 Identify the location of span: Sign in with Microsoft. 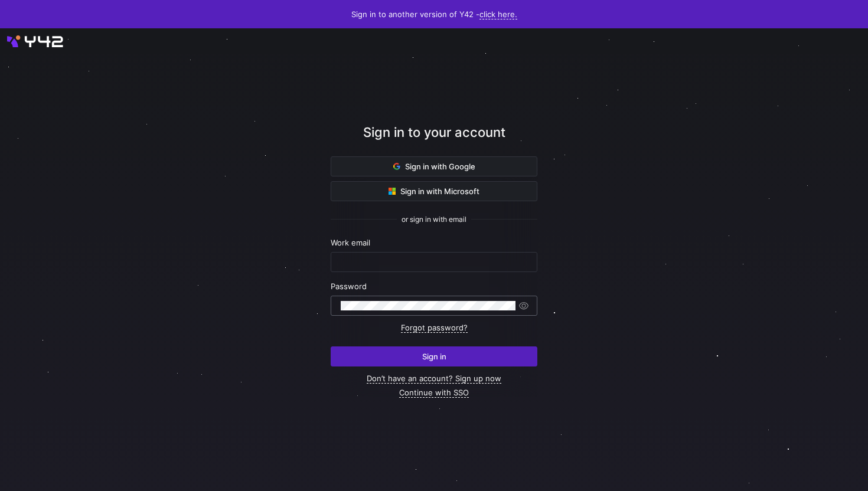
(434, 191).